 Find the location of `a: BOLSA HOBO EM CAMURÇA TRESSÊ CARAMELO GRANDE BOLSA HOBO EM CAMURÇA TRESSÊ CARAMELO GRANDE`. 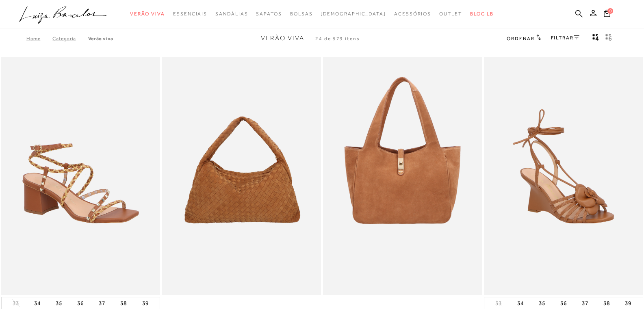

a: BOLSA HOBO EM CAMURÇA TRESSÊ CARAMELO GRANDE BOLSA HOBO EM CAMURÇA TRESSÊ CARAMELO GRANDE is located at coordinates (241, 176).